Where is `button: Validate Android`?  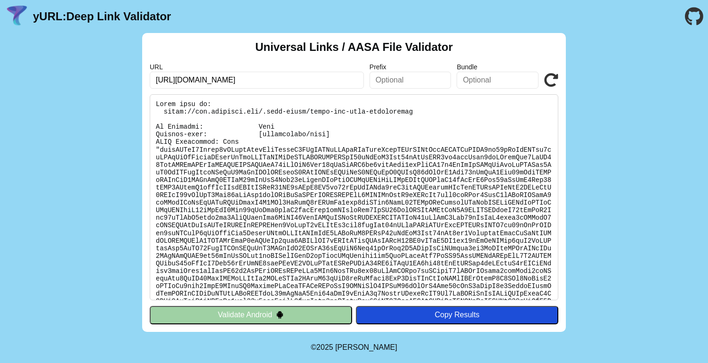 button: Validate Android is located at coordinates (251, 314).